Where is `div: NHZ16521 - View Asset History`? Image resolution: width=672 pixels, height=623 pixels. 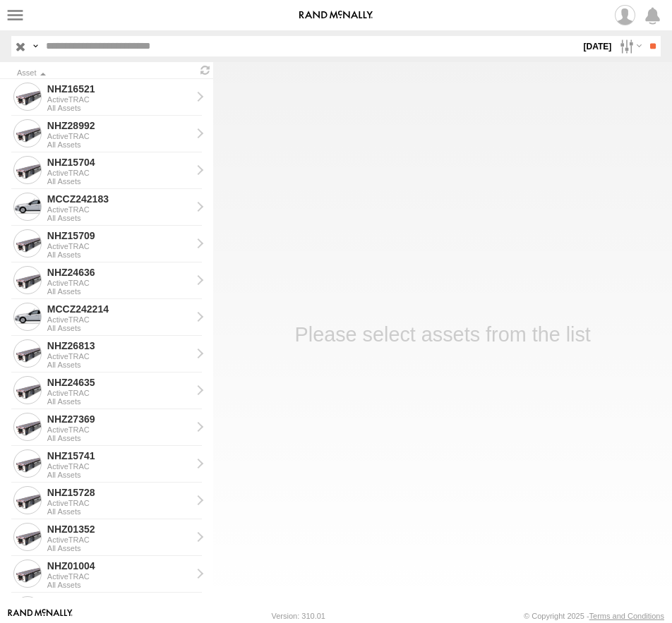 div: NHZ16521 - View Asset History is located at coordinates (119, 89).